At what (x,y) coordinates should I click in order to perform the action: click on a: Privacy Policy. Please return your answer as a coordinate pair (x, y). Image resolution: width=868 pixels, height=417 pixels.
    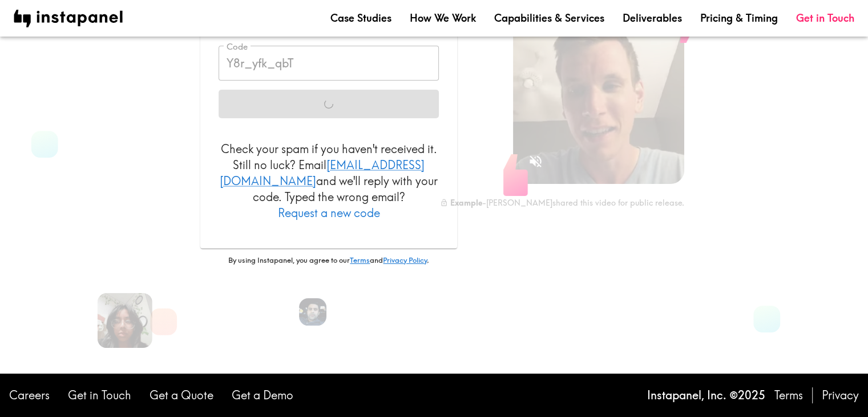
    Looking at the image, I should click on (405, 260).